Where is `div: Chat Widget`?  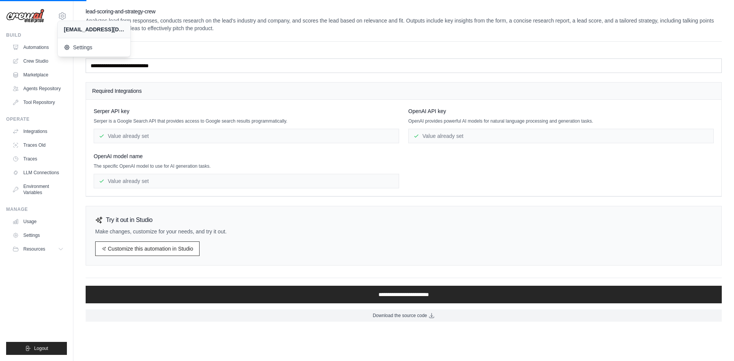
div: Chat Widget is located at coordinates (715, 343).